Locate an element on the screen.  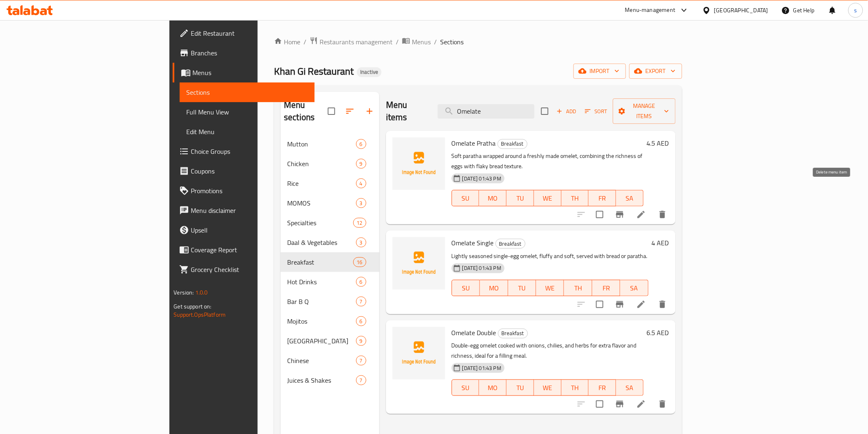
span: 12 is located at coordinates (360, 223).